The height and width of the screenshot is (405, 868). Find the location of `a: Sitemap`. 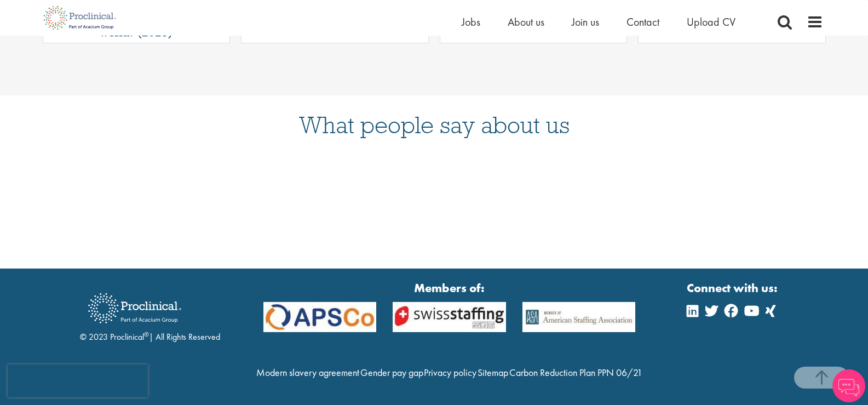

a: Sitemap is located at coordinates (493, 372).